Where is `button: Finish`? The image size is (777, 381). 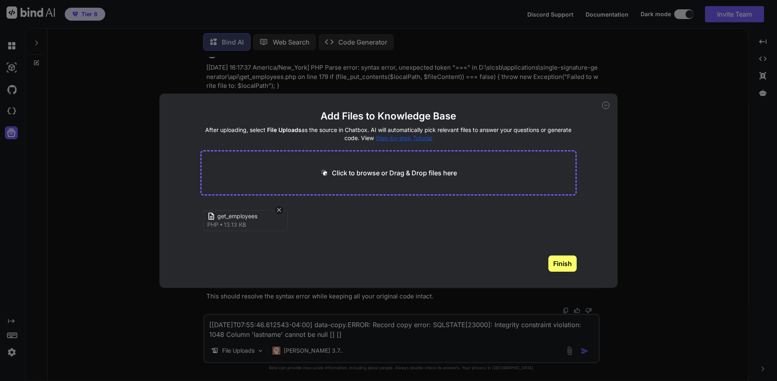 button: Finish is located at coordinates (563, 263).